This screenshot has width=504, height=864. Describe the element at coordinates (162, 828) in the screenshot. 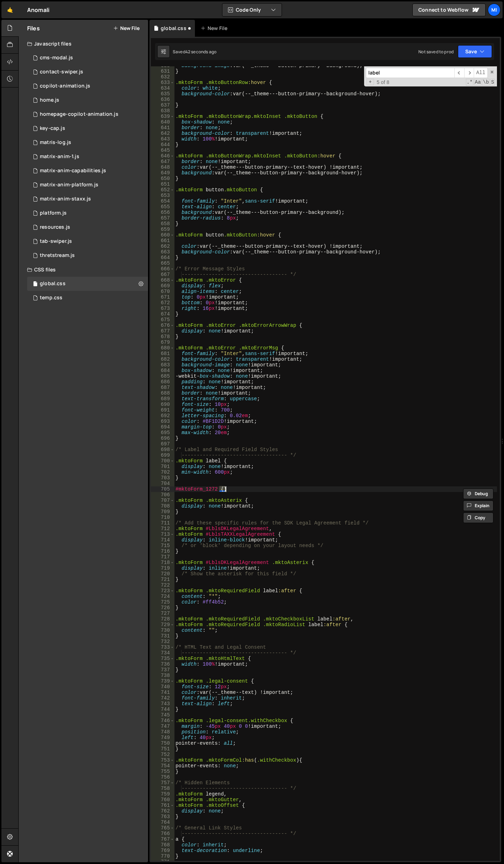

I see `div: 765` at that location.